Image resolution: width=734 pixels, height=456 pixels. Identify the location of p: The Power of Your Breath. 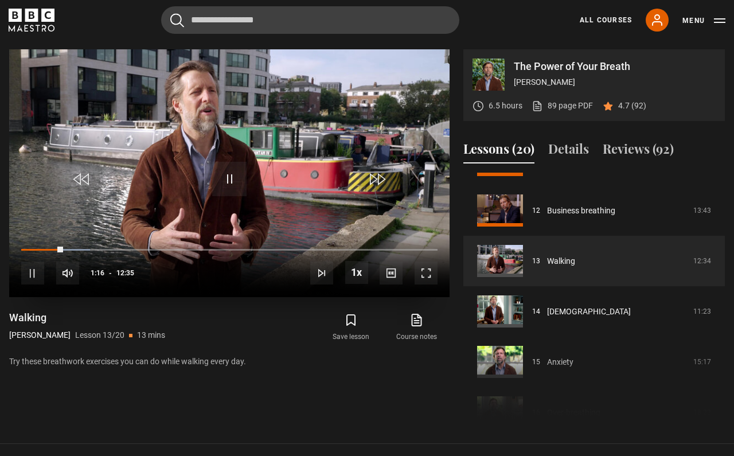
(615, 67).